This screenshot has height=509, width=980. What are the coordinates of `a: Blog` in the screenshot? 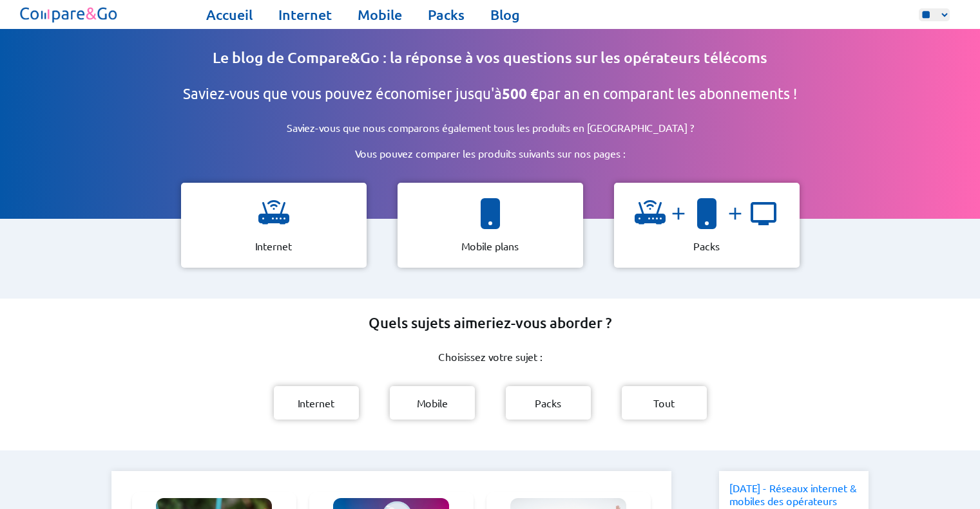 It's located at (505, 15).